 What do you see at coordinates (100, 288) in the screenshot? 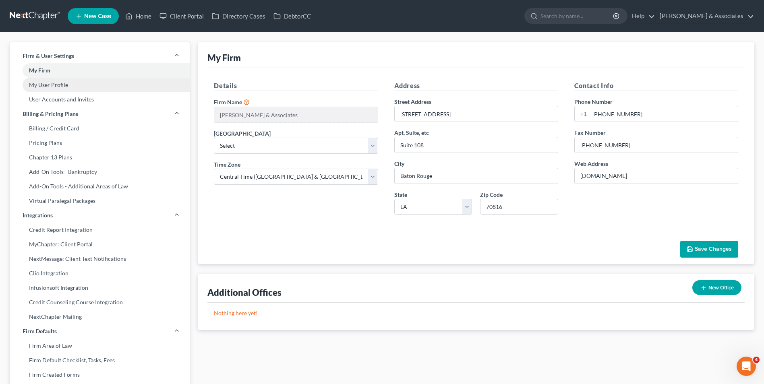
I see `a: Infusionsoft Integration` at bounding box center [100, 288].